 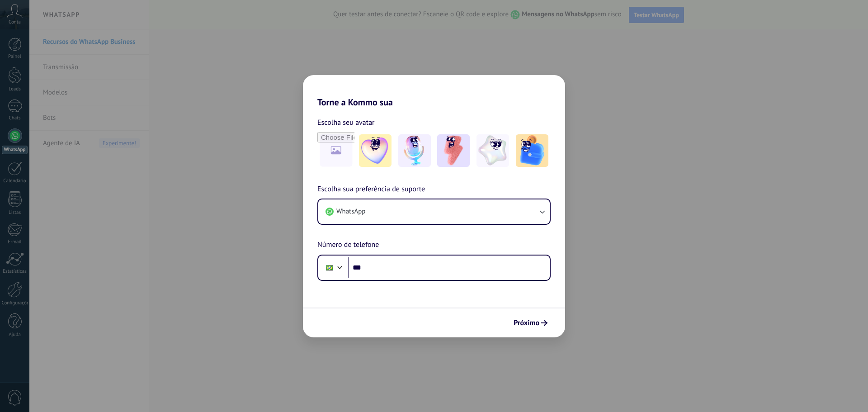 What do you see at coordinates (526, 323) in the screenshot?
I see `span: Próximo` at bounding box center [526, 323].